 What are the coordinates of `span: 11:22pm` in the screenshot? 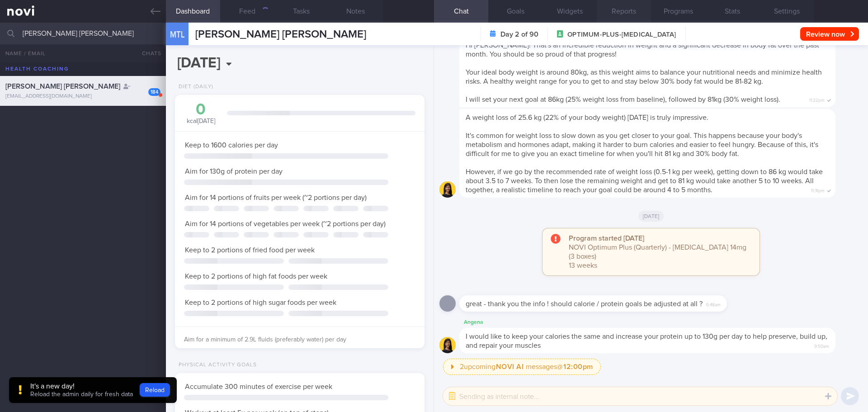 It's located at (817, 99).